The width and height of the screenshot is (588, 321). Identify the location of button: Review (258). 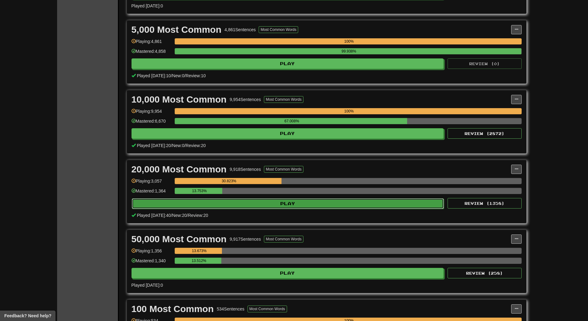
(485, 273).